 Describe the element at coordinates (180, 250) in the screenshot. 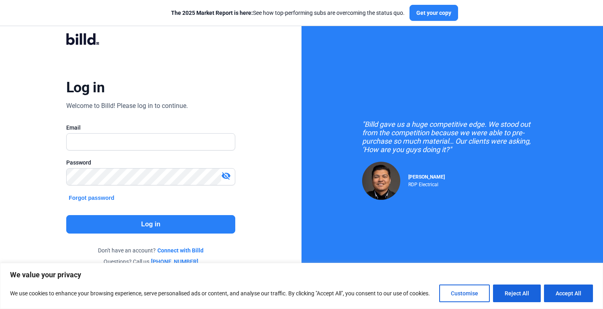

I see `a: Connect with Billd` at that location.